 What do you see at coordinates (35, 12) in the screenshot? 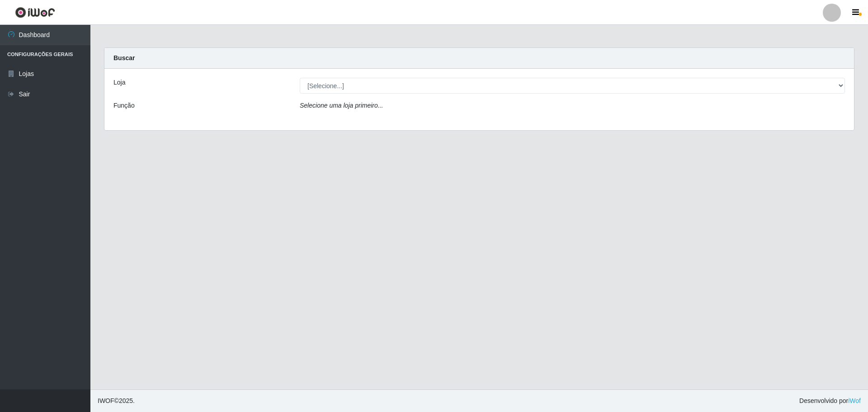
I see `img: CoreUI Logo` at bounding box center [35, 12].